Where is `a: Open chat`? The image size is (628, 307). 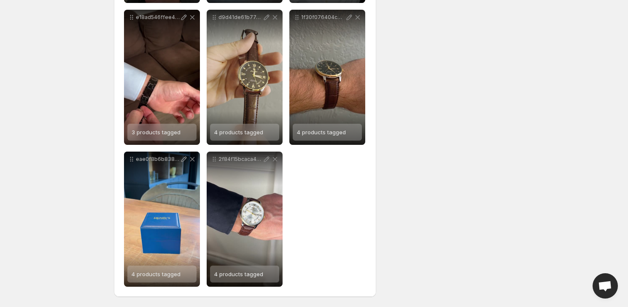 a: Open chat is located at coordinates (605, 286).